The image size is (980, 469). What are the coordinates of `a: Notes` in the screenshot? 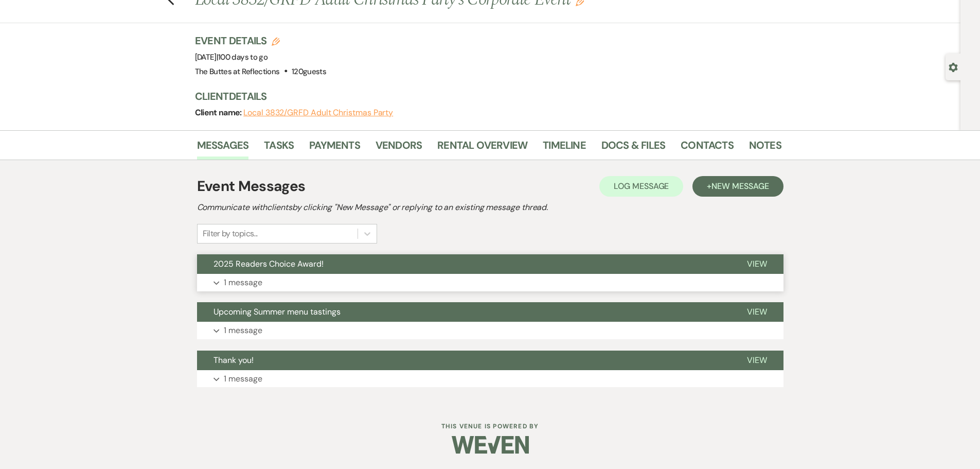 It's located at (765, 148).